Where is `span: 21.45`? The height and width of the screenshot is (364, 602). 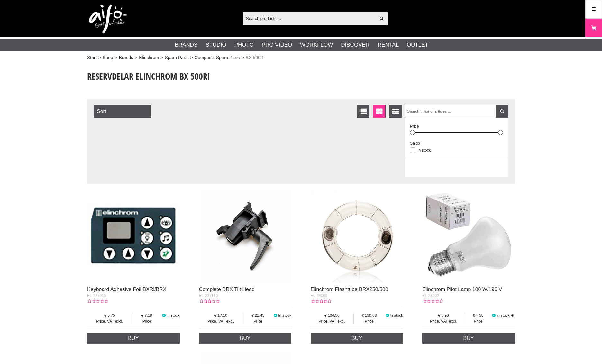 span: 21.45 is located at coordinates (258, 315).